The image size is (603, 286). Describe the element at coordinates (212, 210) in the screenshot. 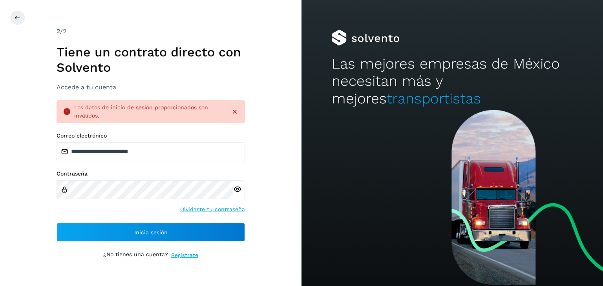

I see `a: Olvidaste tu contraseña` at that location.